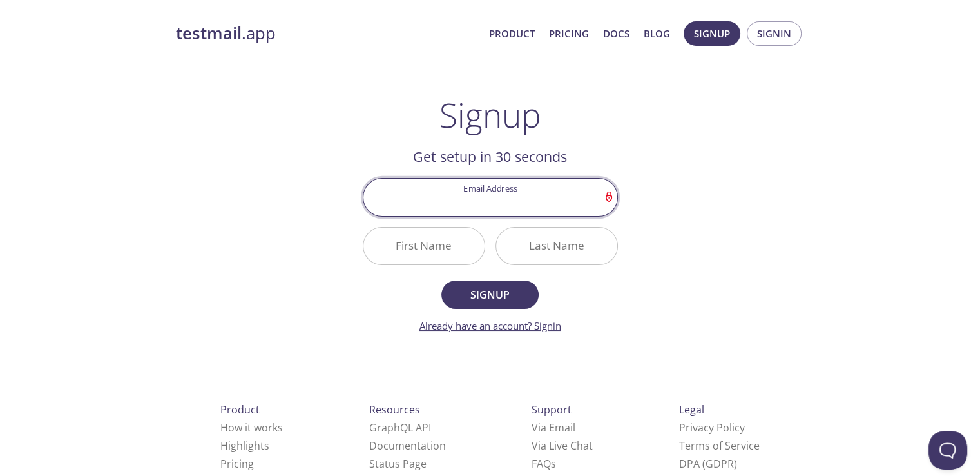 The width and height of the screenshot is (980, 476). Describe the element at coordinates (512, 34) in the screenshot. I see `a: Product` at that location.